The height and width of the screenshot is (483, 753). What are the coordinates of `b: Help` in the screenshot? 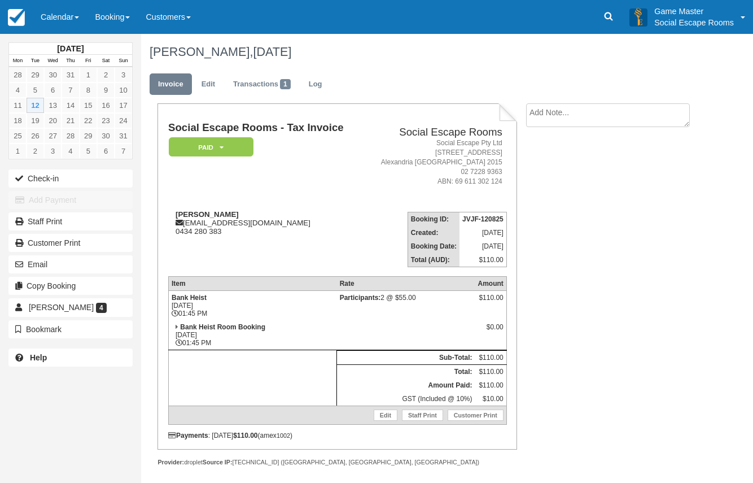 It's located at (38, 357).